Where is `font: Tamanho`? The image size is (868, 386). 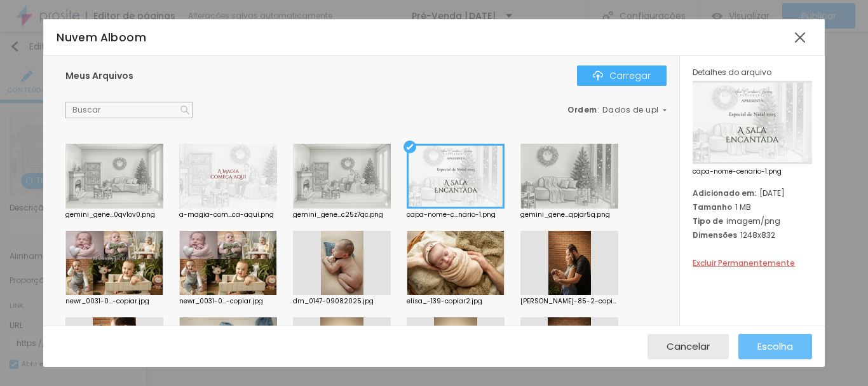 font: Tamanho is located at coordinates (712, 207).